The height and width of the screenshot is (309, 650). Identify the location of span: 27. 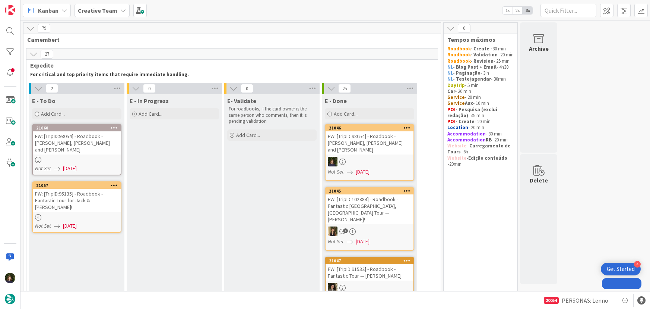
(47, 54).